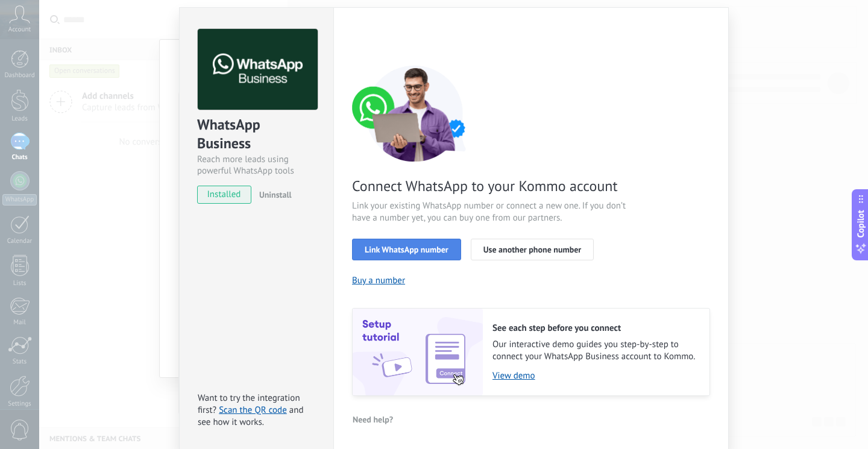  What do you see at coordinates (258, 70) in the screenshot?
I see `img: logo_main.png` at bounding box center [258, 70].